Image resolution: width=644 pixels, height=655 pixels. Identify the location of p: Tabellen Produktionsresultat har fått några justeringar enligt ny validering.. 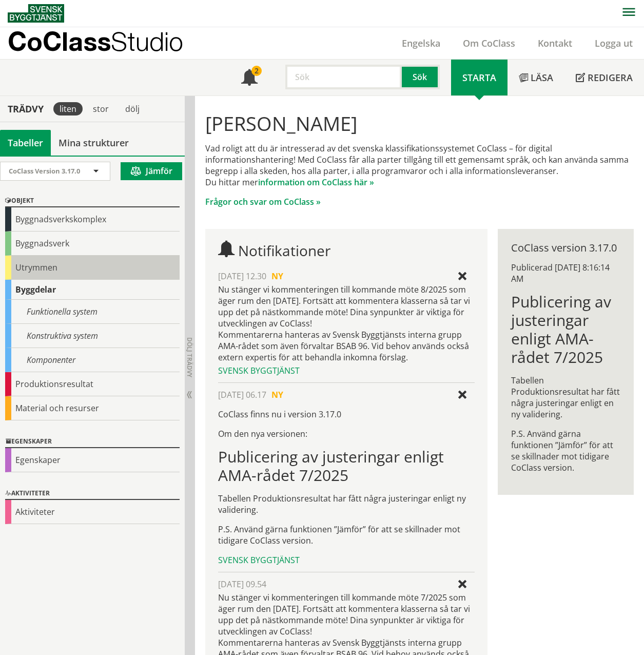
(346, 504).